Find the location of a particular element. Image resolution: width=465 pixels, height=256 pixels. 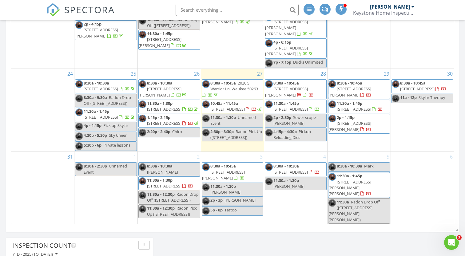

span: Chiro is located at coordinates (177, 132).